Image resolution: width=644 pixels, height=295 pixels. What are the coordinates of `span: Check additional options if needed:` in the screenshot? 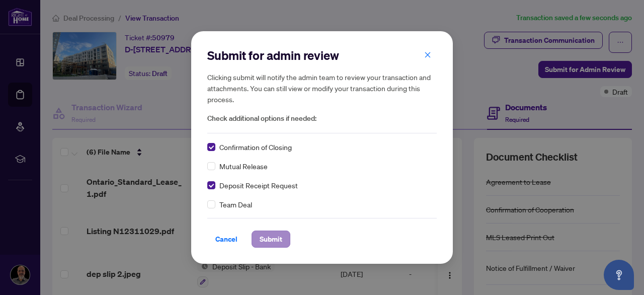 It's located at (322, 118).